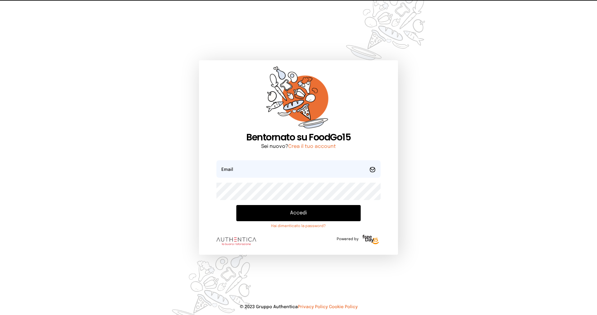 This screenshot has height=315, width=597. I want to click on a: Privacy Policy, so click(313, 307).